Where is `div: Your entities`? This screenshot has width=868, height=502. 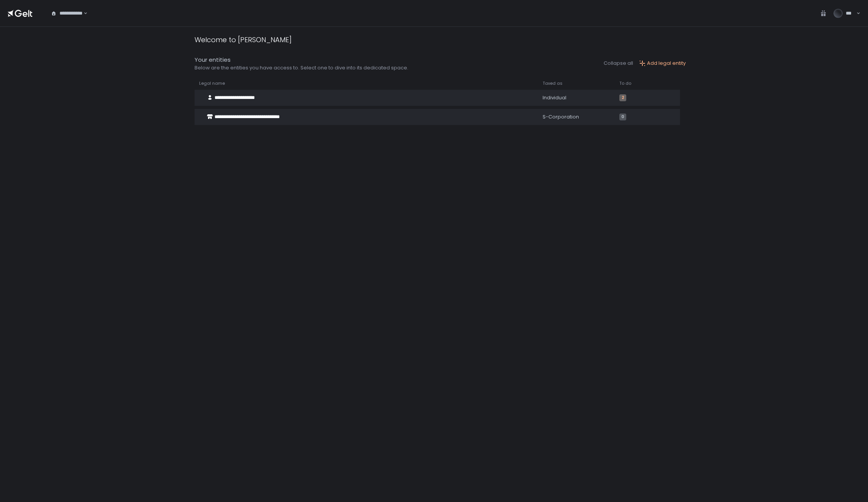
div: Your entities is located at coordinates (301, 60).